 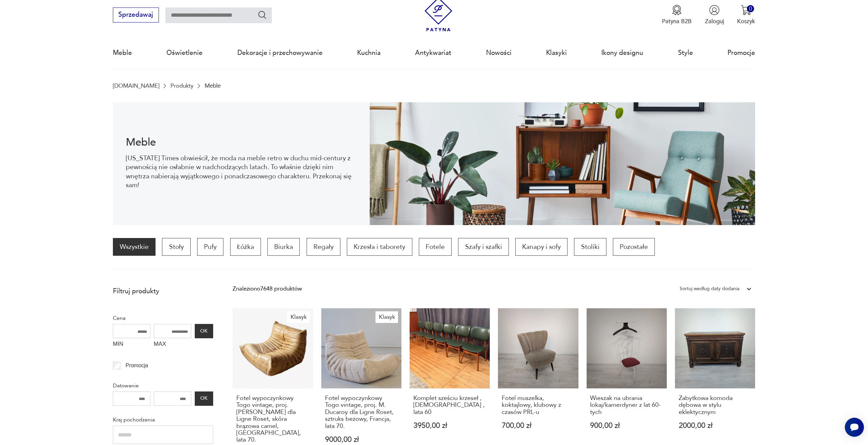 What do you see at coordinates (634, 247) in the screenshot?
I see `a: Pozostałe` at bounding box center [634, 247].